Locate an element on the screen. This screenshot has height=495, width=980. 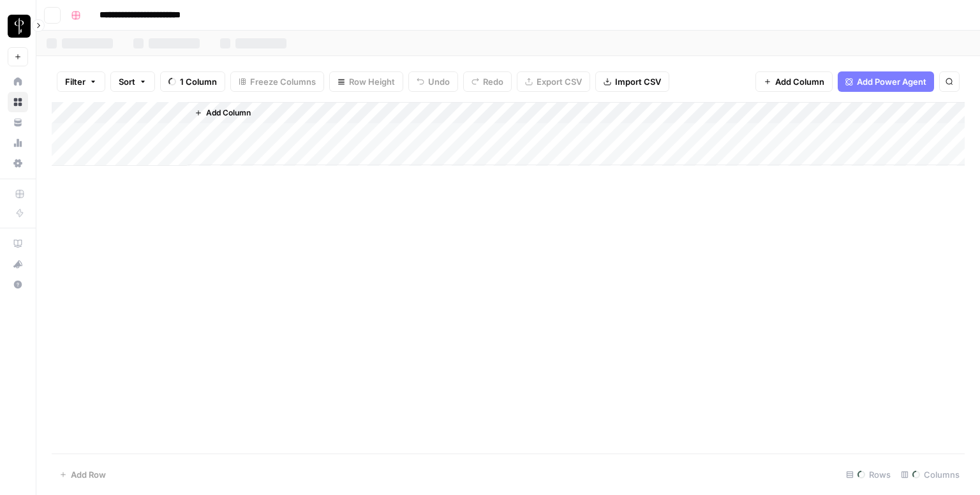
a: Your Data is located at coordinates (18, 123).